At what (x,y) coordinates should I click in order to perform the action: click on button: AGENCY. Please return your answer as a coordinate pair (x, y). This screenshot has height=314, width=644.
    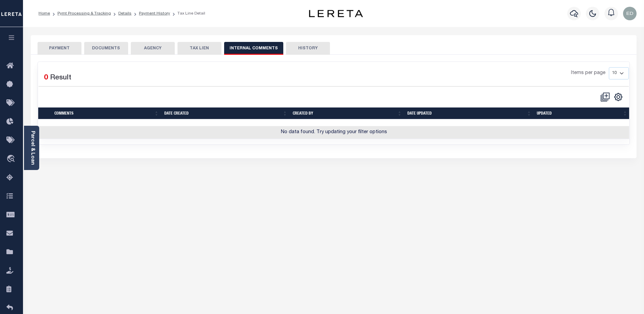
    Looking at the image, I should click on (153, 49).